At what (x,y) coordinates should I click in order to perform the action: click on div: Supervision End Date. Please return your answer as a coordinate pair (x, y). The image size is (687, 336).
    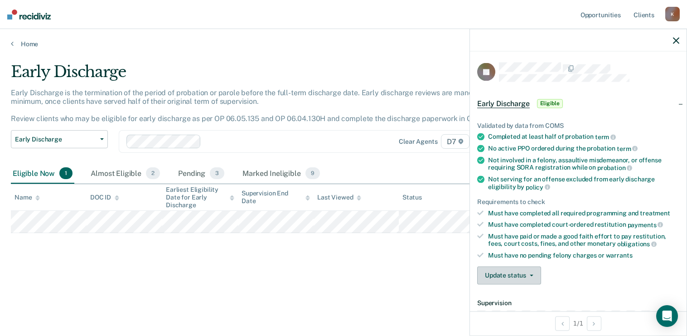
    Looking at the image, I should click on (275, 197).